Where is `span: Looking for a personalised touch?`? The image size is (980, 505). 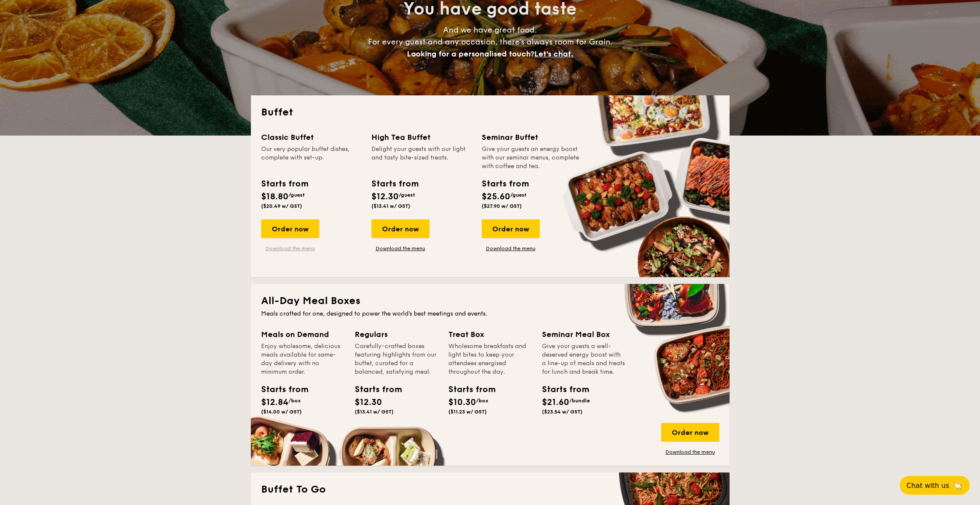 span: Looking for a personalised touch? is located at coordinates (470, 54).